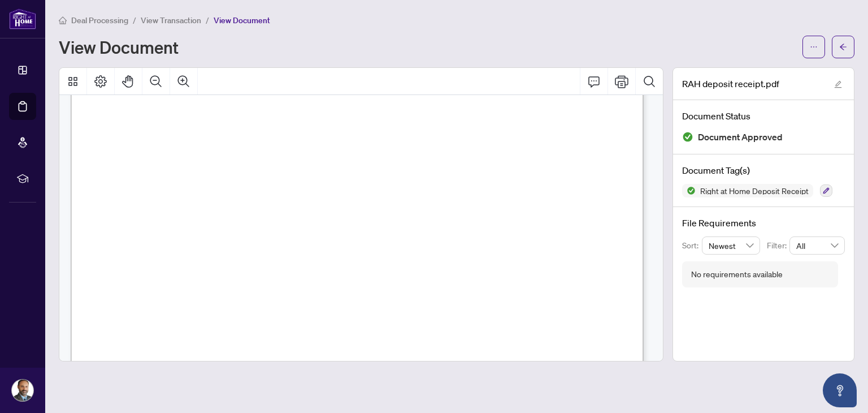  What do you see at coordinates (843, 47) in the screenshot?
I see `span: arrow-left` at bounding box center [843, 47].